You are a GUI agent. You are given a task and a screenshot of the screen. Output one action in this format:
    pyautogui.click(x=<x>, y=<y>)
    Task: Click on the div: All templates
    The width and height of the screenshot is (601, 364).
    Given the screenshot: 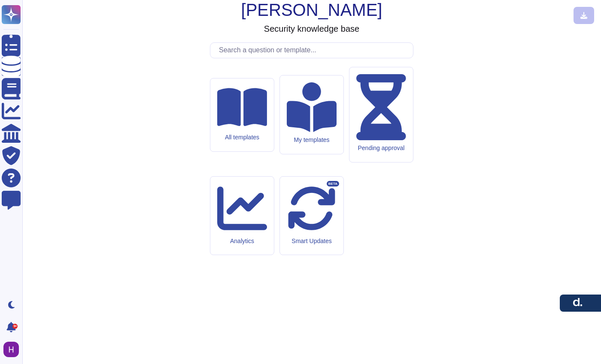 What is the action you would take?
    pyautogui.click(x=242, y=137)
    